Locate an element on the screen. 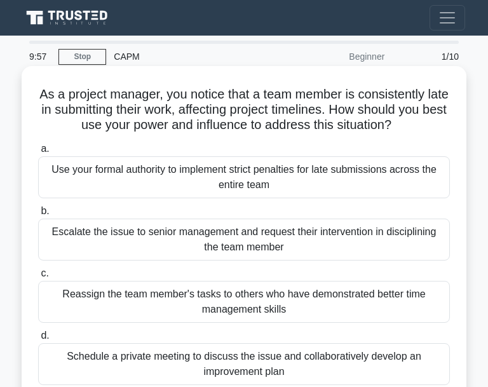 The height and width of the screenshot is (387, 488). div: Reassign the team member's tasks to others who have demonstrated better time management skills is located at coordinates (244, 302).